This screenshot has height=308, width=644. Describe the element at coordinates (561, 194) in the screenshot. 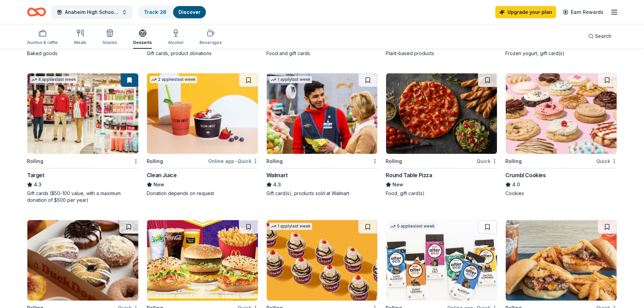

I see `div: Cookies` at that location.